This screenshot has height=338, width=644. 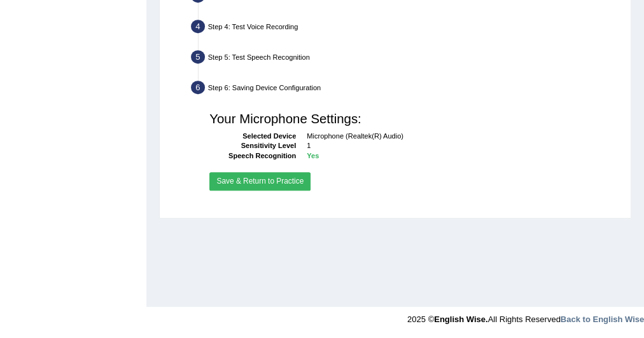 I want to click on div: 2025 © All Rights Reserved, so click(x=525, y=316).